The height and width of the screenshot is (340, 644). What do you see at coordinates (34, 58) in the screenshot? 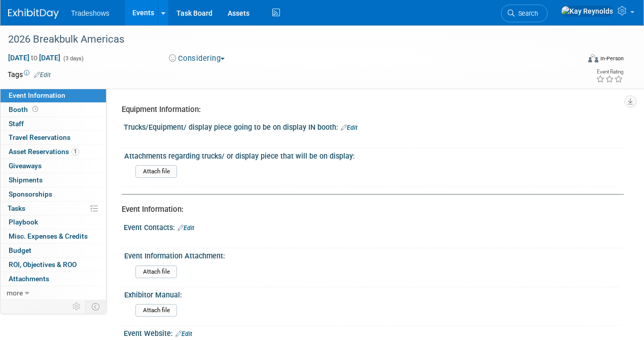
I see `span: to` at bounding box center [34, 58].